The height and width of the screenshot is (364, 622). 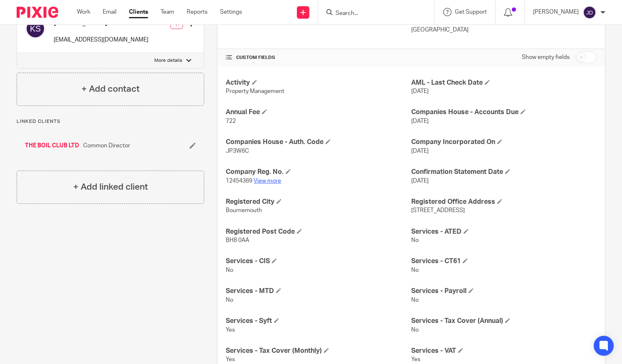 What do you see at coordinates (318, 58) in the screenshot?
I see `h4: CUSTOM FIELDS` at bounding box center [318, 58].